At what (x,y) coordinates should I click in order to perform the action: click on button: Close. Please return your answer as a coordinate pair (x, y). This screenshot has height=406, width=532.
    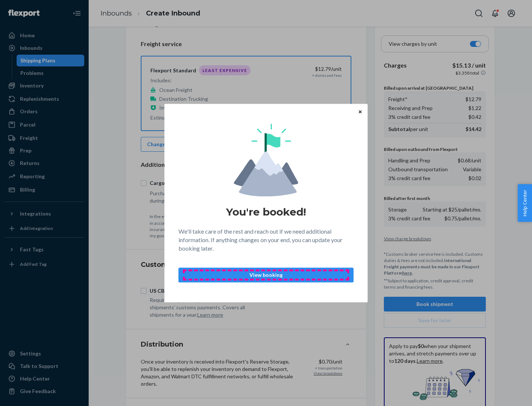
    Looking at the image, I should click on (360, 112).